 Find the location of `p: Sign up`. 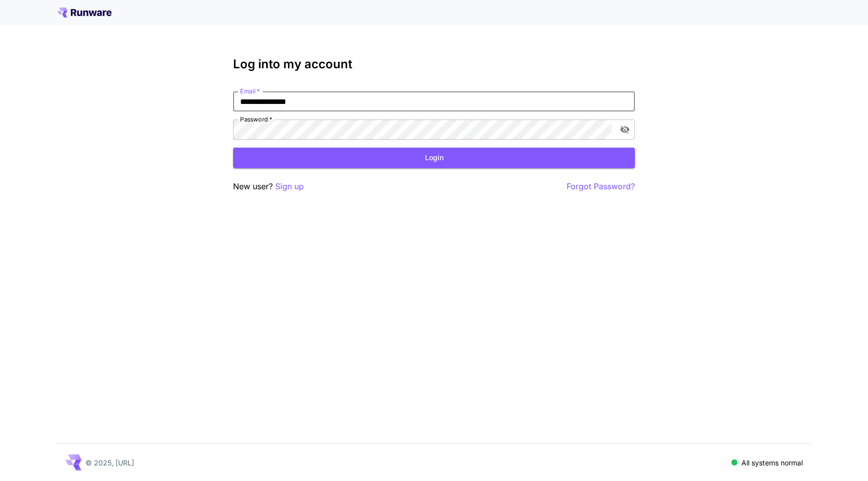

p: Sign up is located at coordinates (289, 186).